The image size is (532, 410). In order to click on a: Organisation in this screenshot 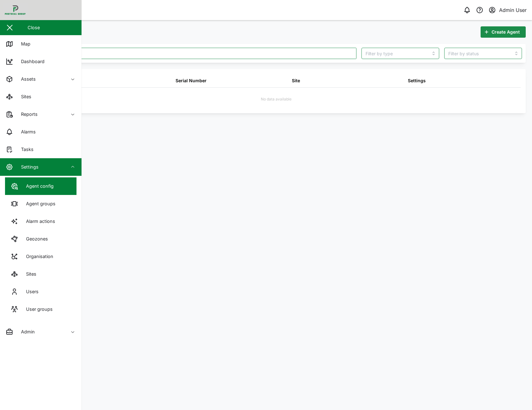, I will do `click(41, 256)`.